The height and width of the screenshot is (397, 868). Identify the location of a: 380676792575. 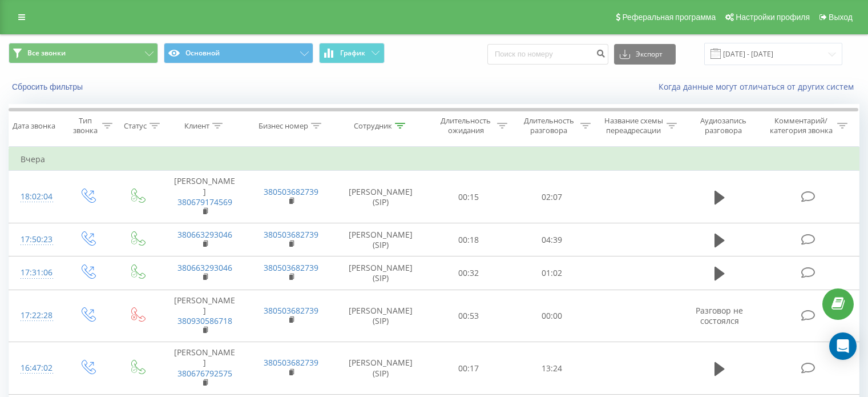
(205, 373).